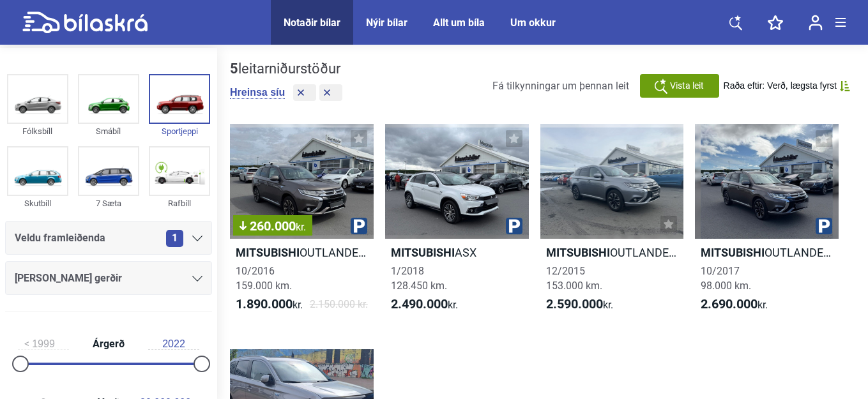  What do you see at coordinates (287, 69) in the screenshot?
I see `div: leitarniðurstöður` at bounding box center [287, 69].